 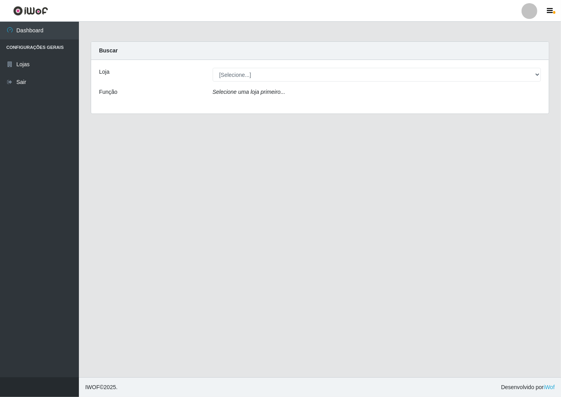 What do you see at coordinates (101, 388) in the screenshot?
I see `span: © 2025 .` at bounding box center [101, 388].